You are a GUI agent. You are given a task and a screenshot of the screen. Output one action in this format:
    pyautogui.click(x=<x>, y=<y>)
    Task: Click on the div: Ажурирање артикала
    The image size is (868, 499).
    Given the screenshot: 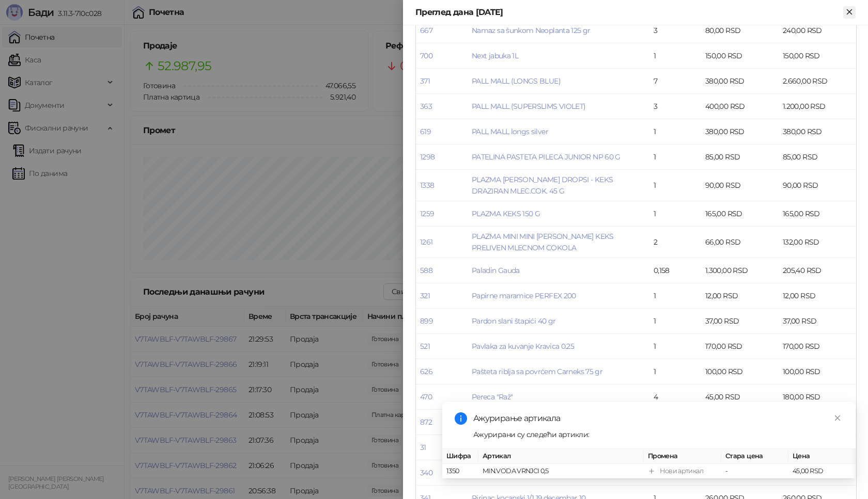 What is the action you would take?
    pyautogui.click(x=658, y=419)
    